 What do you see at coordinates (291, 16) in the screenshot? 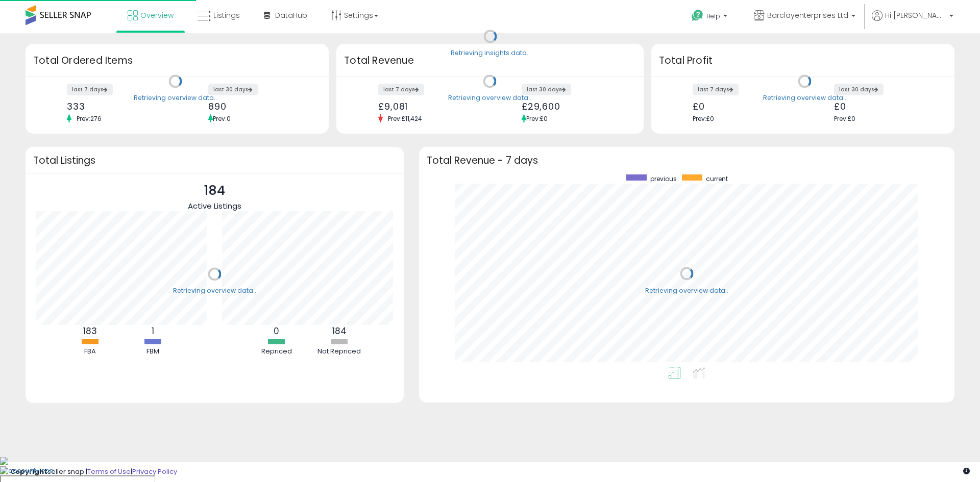
I see `span: DataHub` at bounding box center [291, 16].